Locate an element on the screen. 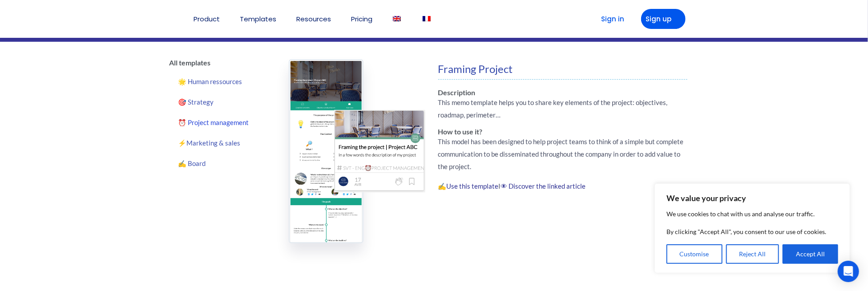 The image size is (868, 291). p: By clicking "Accept All", you consent to our use of cookies. is located at coordinates (752, 231).